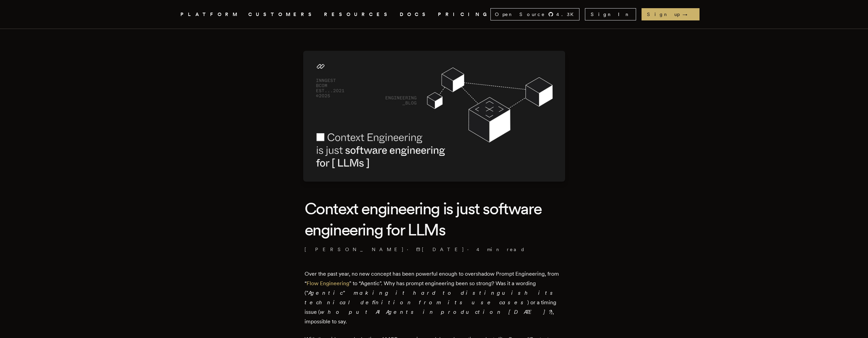 Image resolution: width=868 pixels, height=338 pixels. What do you see at coordinates (670, 15) in the screenshot?
I see `a: Sign up` at bounding box center [670, 15].